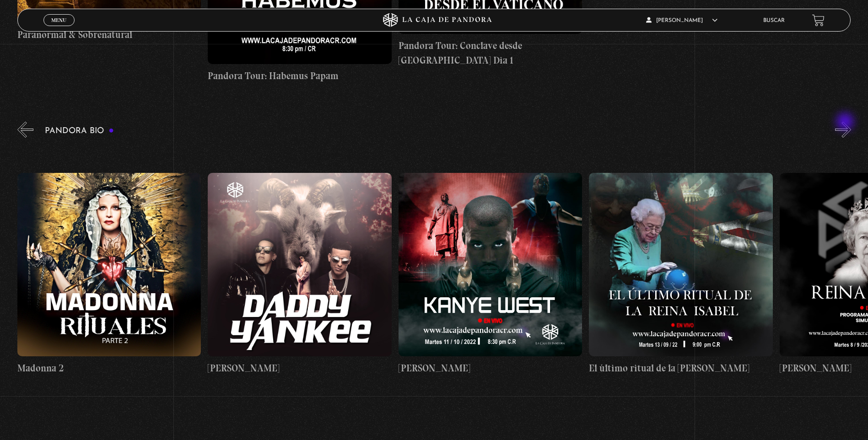 This screenshot has height=440, width=868. What do you see at coordinates (109, 274) in the screenshot?
I see `a: Madonna 2` at bounding box center [109, 274].